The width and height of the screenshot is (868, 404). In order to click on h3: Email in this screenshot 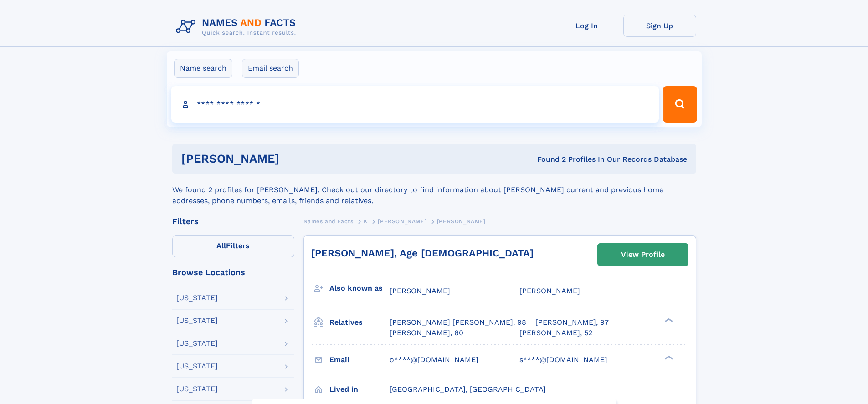, I will do `click(359, 360)`.